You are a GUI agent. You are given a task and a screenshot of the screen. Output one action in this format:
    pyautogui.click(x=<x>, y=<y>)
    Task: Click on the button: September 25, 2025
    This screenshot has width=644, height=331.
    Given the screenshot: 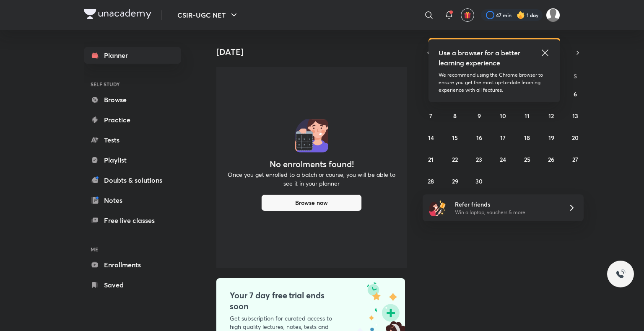 What is the action you would take?
    pyautogui.click(x=527, y=159)
    